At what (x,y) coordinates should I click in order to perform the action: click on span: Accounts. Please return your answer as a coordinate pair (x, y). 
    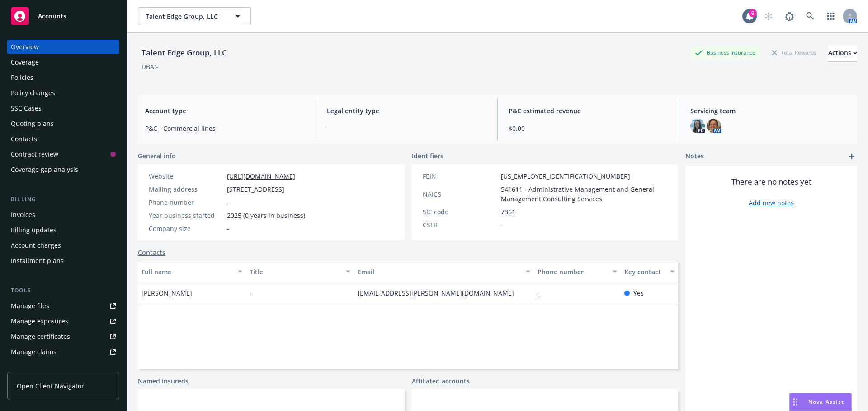
    Looking at the image, I should click on (52, 16).